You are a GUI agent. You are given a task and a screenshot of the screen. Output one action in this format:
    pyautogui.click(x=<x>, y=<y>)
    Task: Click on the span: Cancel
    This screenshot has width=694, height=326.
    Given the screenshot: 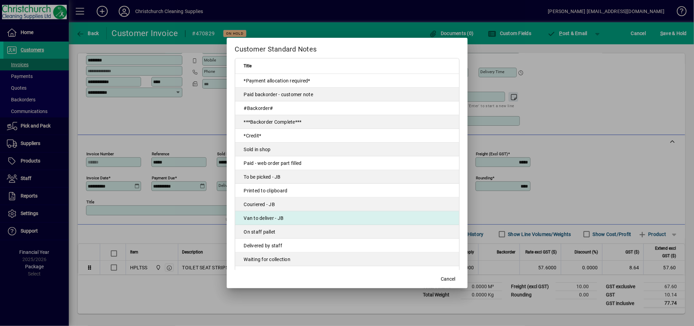 What is the action you would take?
    pyautogui.click(x=448, y=279)
    